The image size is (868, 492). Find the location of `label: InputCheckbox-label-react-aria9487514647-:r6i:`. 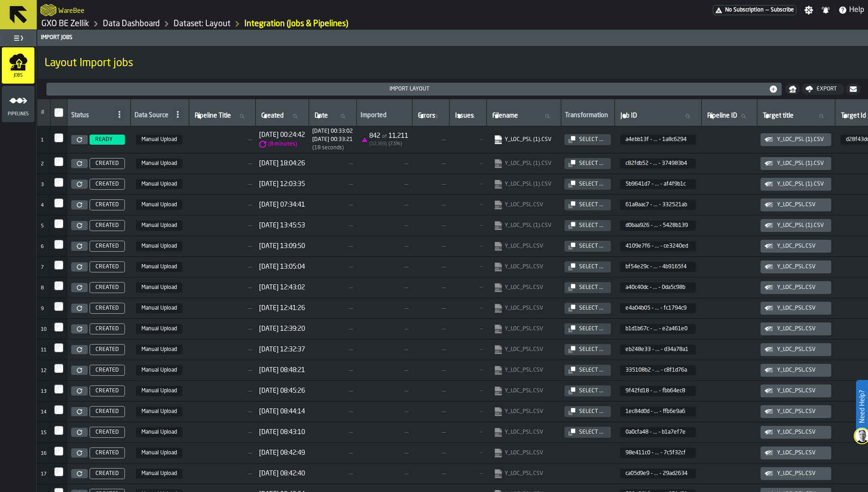

label: InputCheckbox-label-react-aria9487514647-:r6i: is located at coordinates (59, 203).